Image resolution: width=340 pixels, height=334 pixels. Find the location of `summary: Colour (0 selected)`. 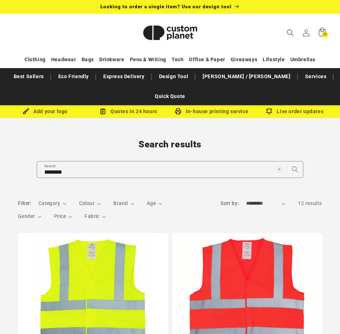

summary: Colour (0 selected) is located at coordinates (90, 203).